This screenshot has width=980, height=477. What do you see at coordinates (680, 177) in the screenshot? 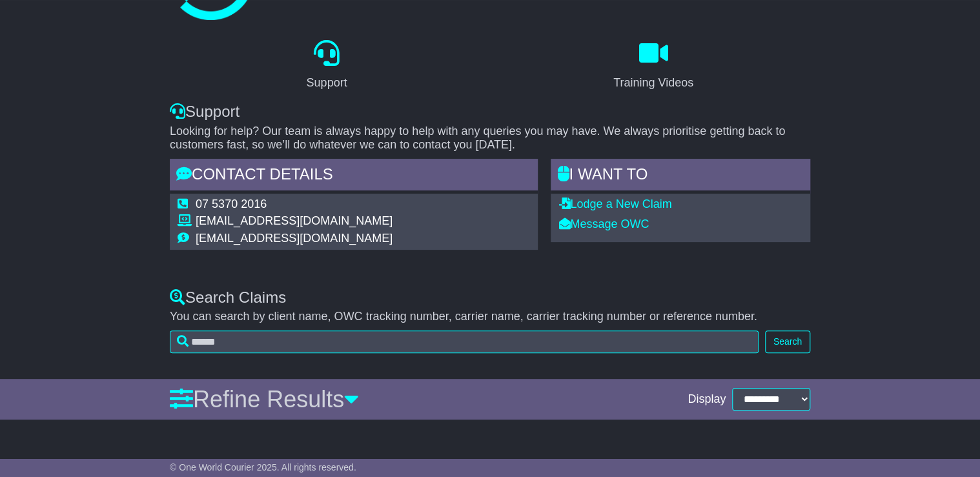
I see `div: I WANT to` at bounding box center [680, 177].